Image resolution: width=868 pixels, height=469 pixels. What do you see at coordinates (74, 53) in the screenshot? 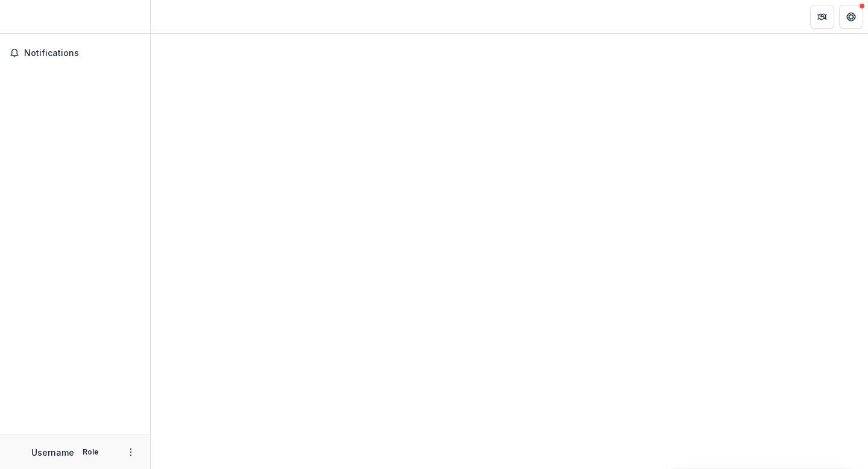
I see `button: Notifications` at bounding box center [74, 53].